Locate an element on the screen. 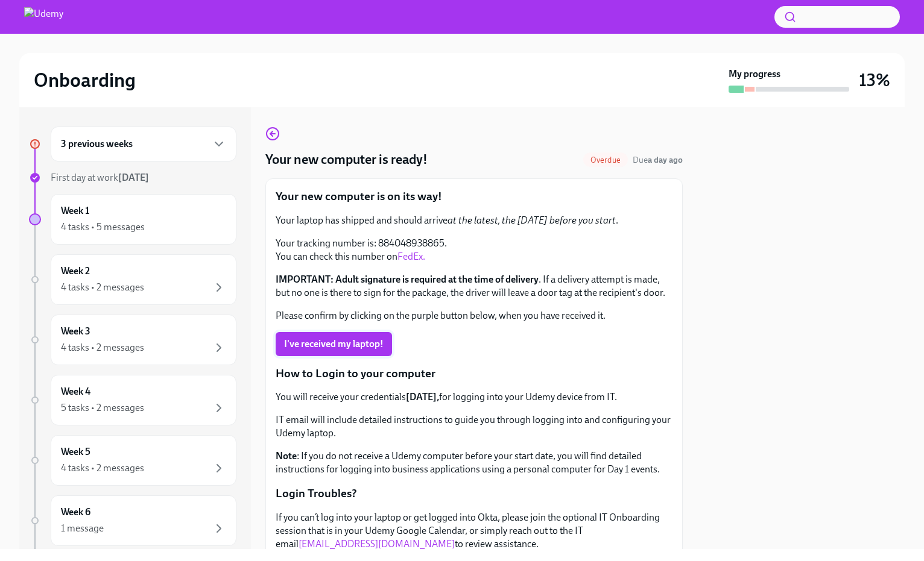 The height and width of the screenshot is (561, 924). h6: Week 4 is located at coordinates (76, 392).